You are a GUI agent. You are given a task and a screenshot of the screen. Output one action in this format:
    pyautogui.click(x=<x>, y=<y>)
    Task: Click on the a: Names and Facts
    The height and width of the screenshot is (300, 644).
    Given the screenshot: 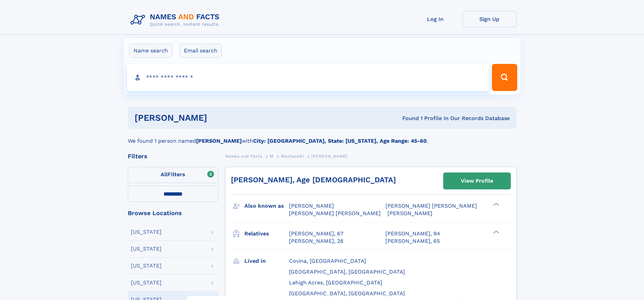 What is the action you would take?
    pyautogui.click(x=243, y=156)
    